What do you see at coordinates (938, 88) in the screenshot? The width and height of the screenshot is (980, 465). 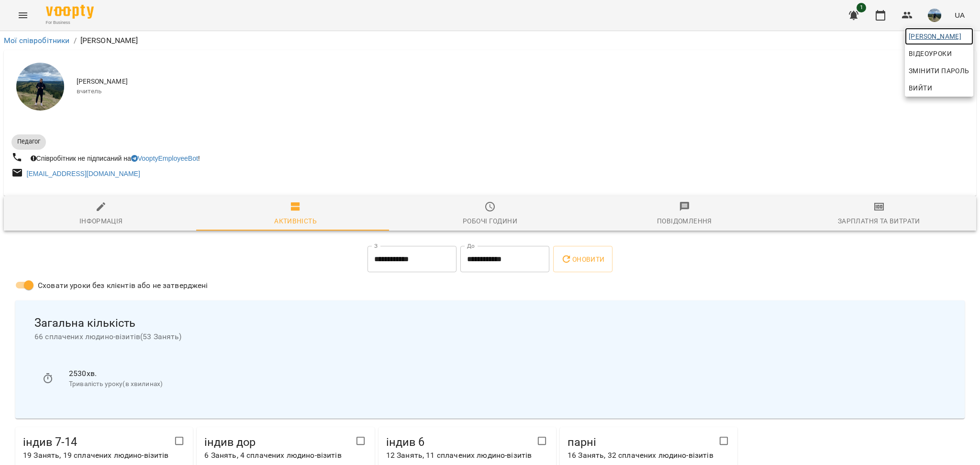 I see `button: Вийти` at bounding box center [938, 88].